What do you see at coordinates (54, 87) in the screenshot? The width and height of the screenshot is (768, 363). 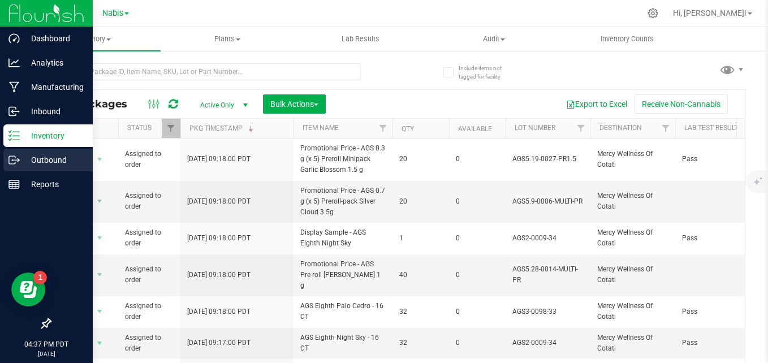 I see `p: Manufacturing` at bounding box center [54, 87].